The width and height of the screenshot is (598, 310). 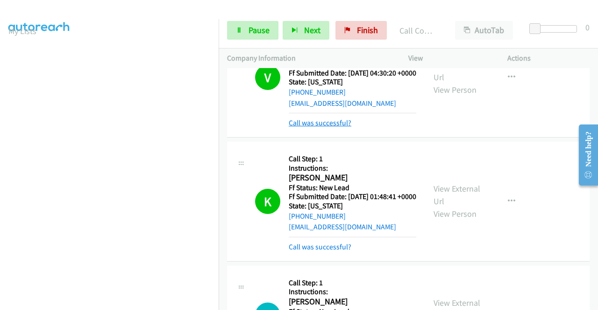 I want to click on h5: Ff Status: New Lead, so click(x=352, y=188).